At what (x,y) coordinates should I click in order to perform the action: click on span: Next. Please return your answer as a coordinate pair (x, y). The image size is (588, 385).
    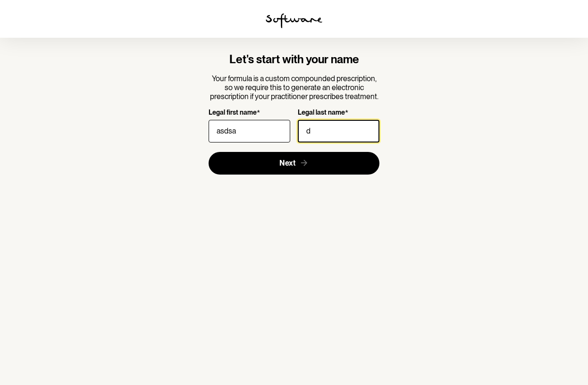
    Looking at the image, I should click on (287, 163).